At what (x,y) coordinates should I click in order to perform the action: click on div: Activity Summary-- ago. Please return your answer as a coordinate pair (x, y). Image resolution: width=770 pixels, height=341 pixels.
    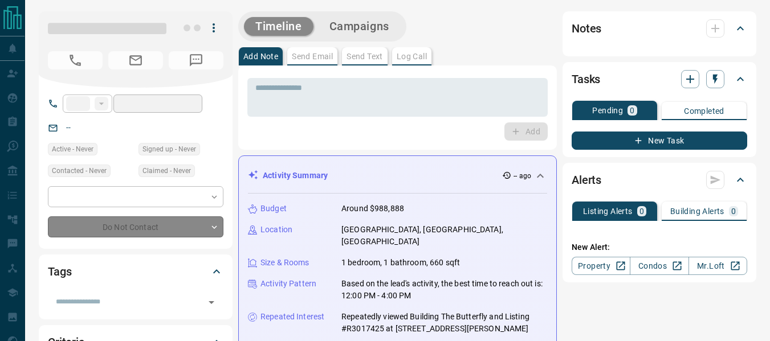
    Looking at the image, I should click on (397, 176).